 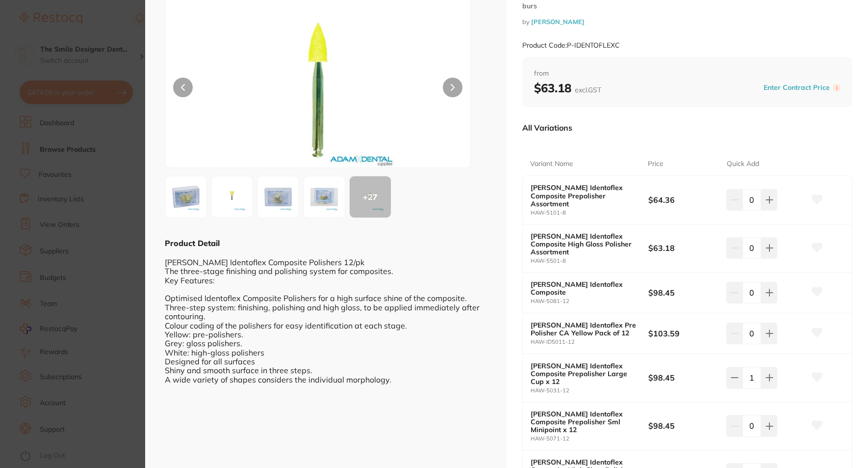 What do you see at coordinates (796, 87) in the screenshot?
I see `button: Enter Contract Price` at bounding box center [796, 87].